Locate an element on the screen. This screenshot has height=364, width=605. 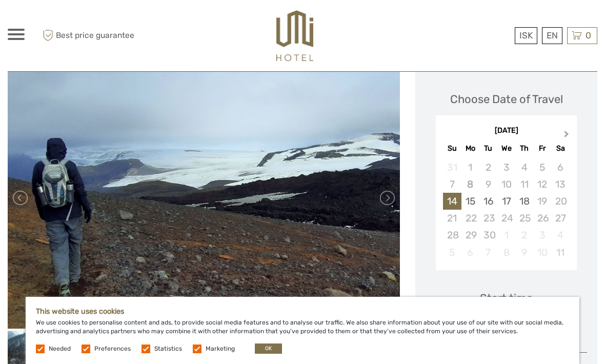
div: Not available Wednesday, September 3rd, 2025 is located at coordinates (506, 167).